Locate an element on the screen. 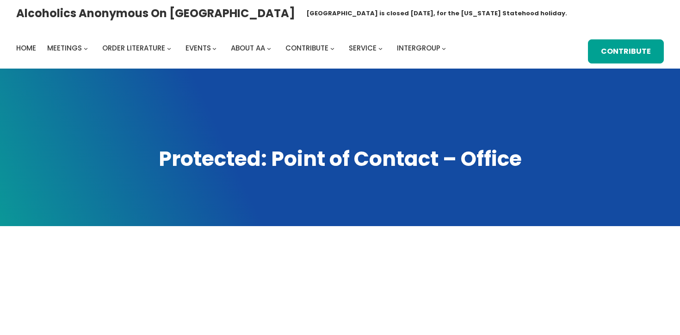 Image resolution: width=680 pixels, height=335 pixels. span: Home is located at coordinates (26, 48).